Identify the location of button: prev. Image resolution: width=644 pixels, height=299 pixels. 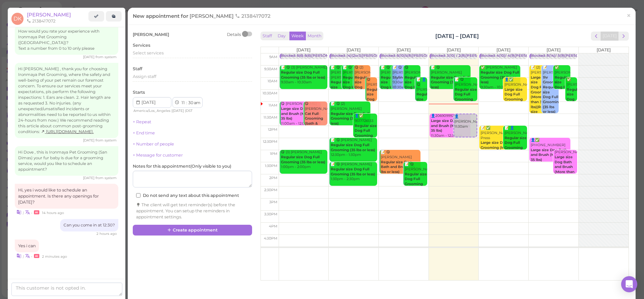
(596, 36).